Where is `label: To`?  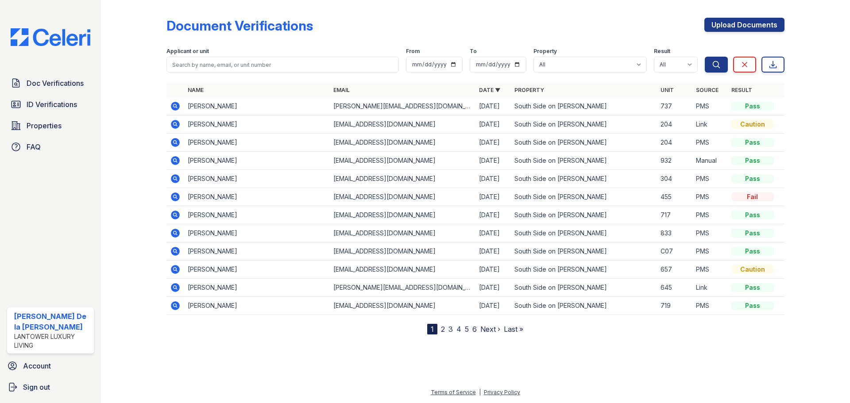
label: To is located at coordinates (473, 51).